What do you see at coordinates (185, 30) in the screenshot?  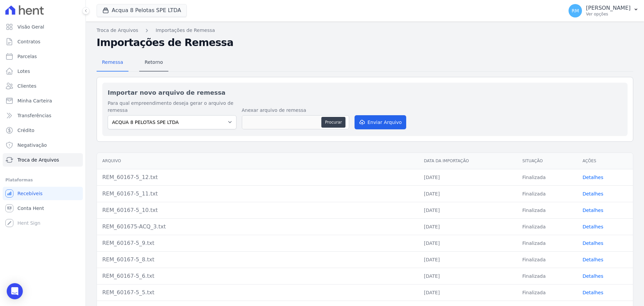 I see `a: Importações de Remessa` at bounding box center [185, 30].